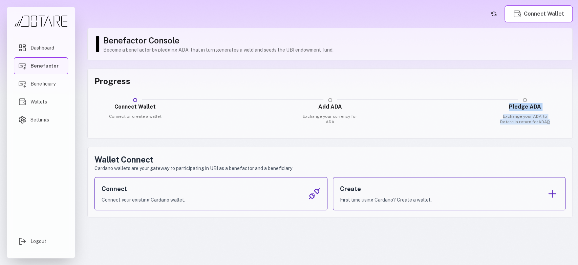 Image resolution: width=578 pixels, height=265 pixels. I want to click on img: Beneficiary, so click(22, 84).